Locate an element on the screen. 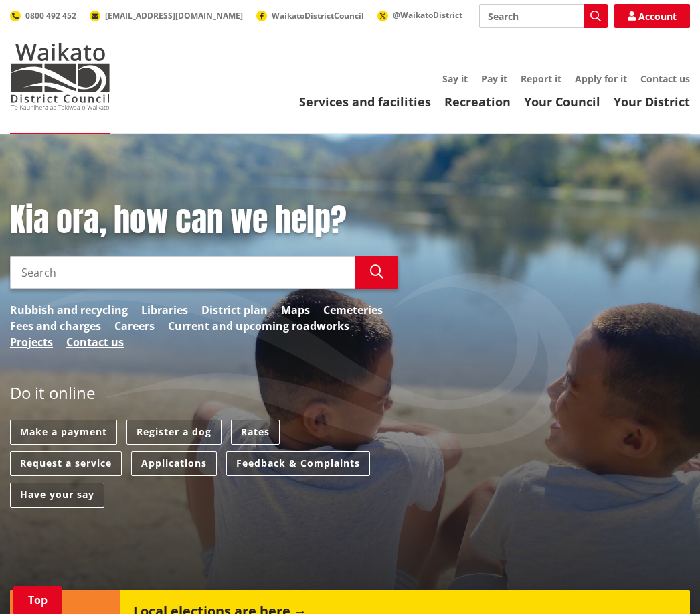 This screenshot has height=614, width=700. a: Say it is located at coordinates (455, 79).